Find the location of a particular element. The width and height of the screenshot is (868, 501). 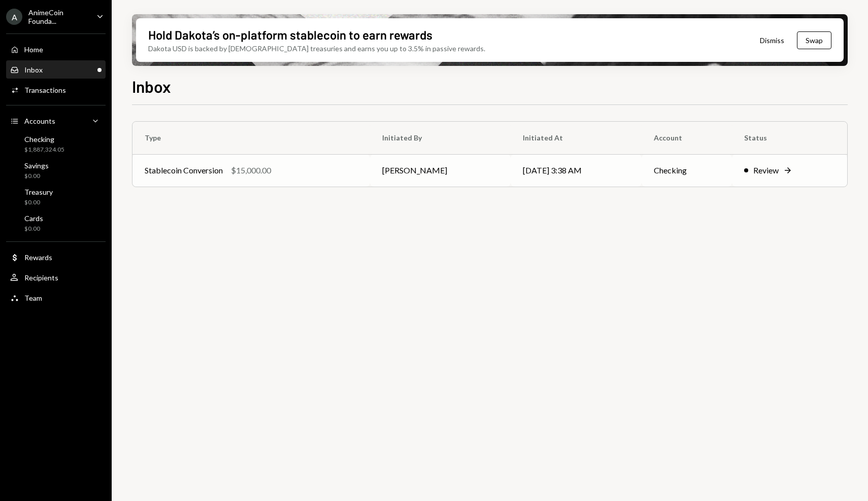

a: Treasury$0.00 is located at coordinates (56, 197).